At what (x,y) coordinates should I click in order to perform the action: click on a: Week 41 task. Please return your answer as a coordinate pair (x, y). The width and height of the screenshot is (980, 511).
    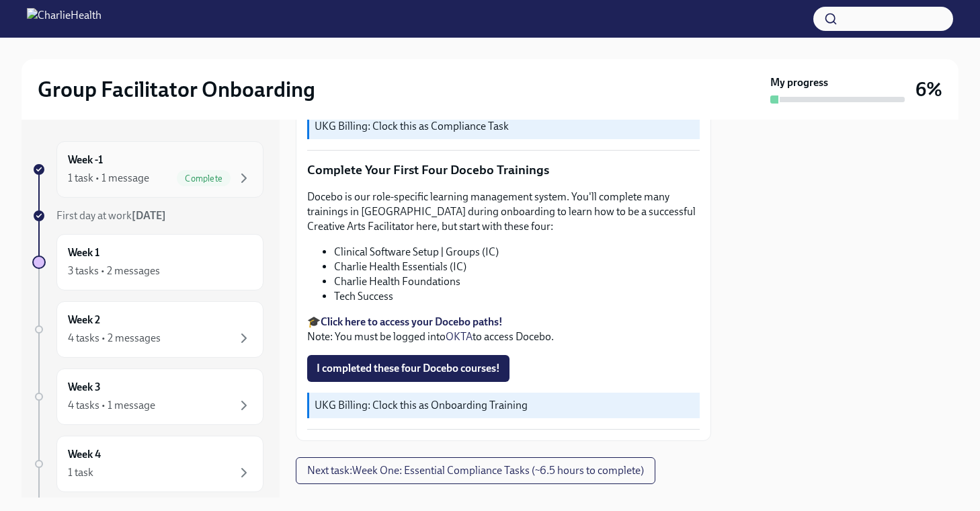
    Looking at the image, I should click on (148, 464).